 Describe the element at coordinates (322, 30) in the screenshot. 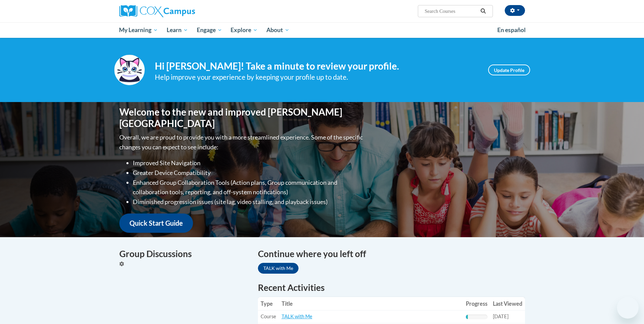

I see `div: Main menu` at that location.